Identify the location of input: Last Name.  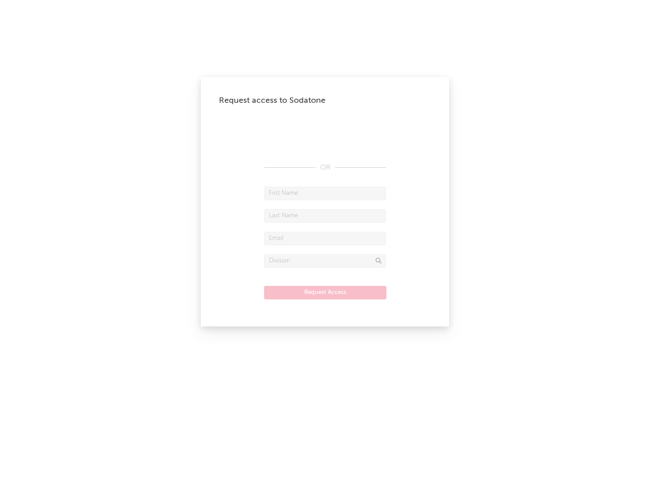
(325, 216).